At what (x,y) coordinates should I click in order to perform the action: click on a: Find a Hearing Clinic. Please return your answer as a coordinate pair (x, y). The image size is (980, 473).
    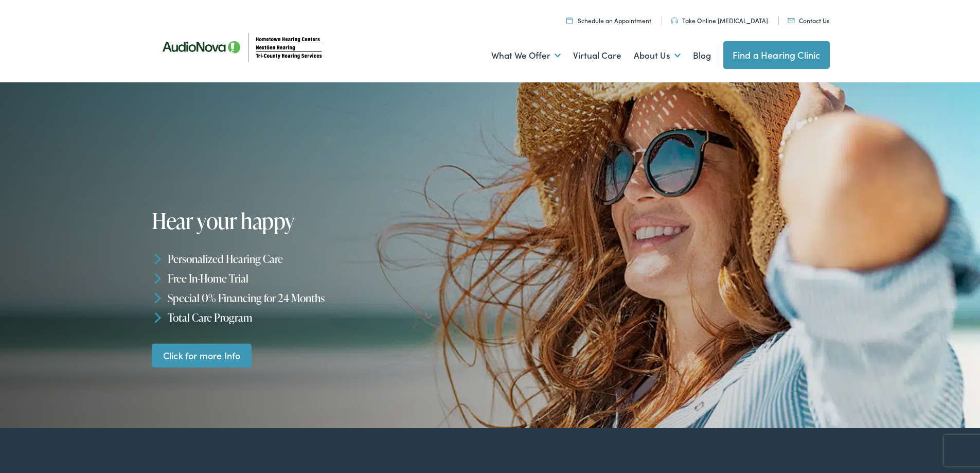
    Looking at the image, I should click on (776, 55).